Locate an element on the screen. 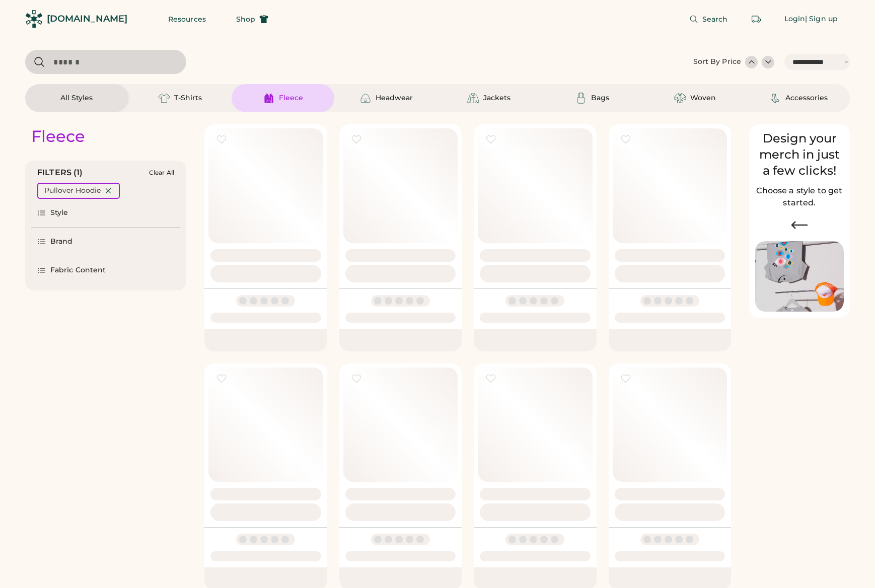  button: Search is located at coordinates (709, 19).